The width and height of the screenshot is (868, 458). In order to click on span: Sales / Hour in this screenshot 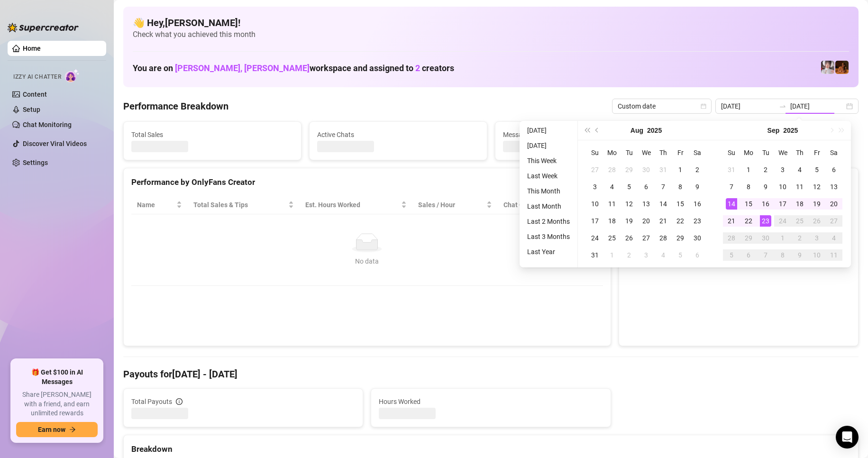, I will do `click(451, 205)`.